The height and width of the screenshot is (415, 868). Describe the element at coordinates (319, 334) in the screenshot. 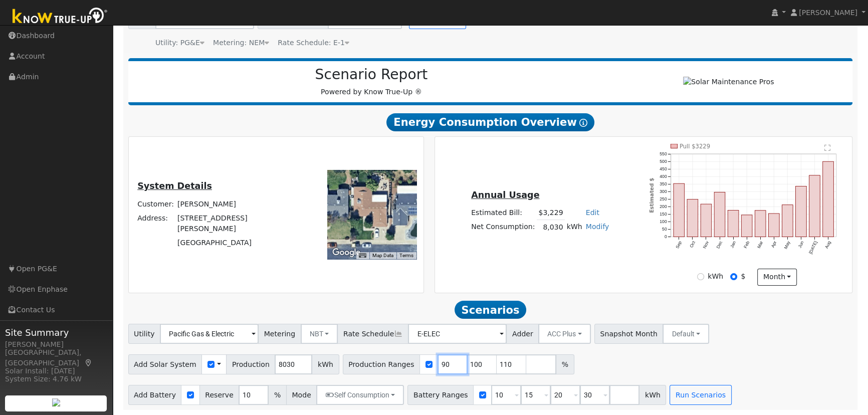

I see `button: NBT` at that location.